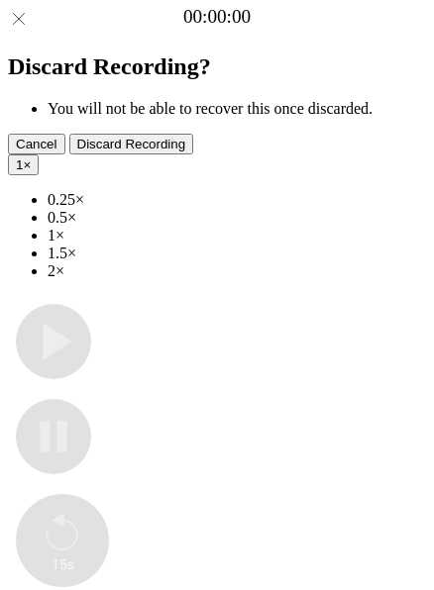  What do you see at coordinates (237, 109) in the screenshot?
I see `li: You will not be able to recover this once discarded.` at bounding box center [237, 109].